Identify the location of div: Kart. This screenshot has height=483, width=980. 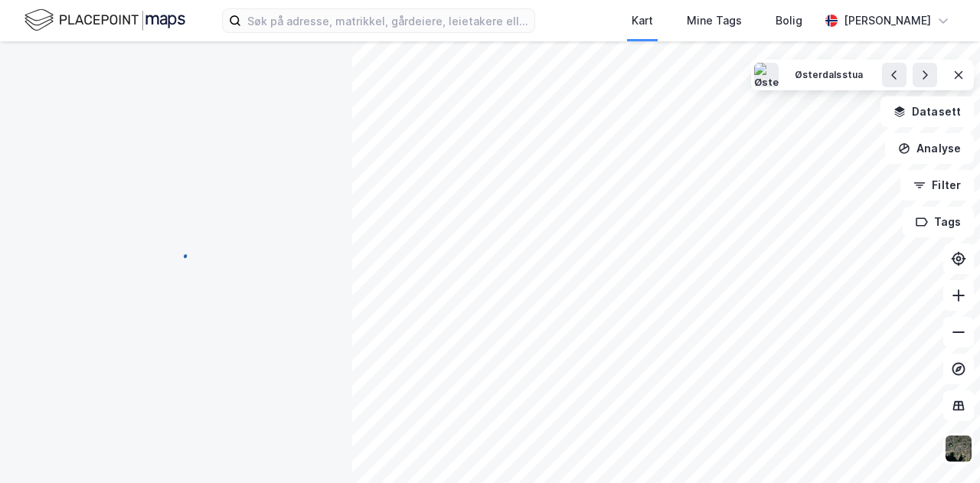
(643, 21).